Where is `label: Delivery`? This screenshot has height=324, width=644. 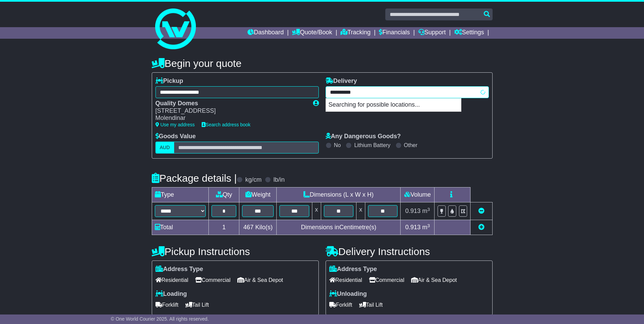
label: Delivery is located at coordinates (341, 81).